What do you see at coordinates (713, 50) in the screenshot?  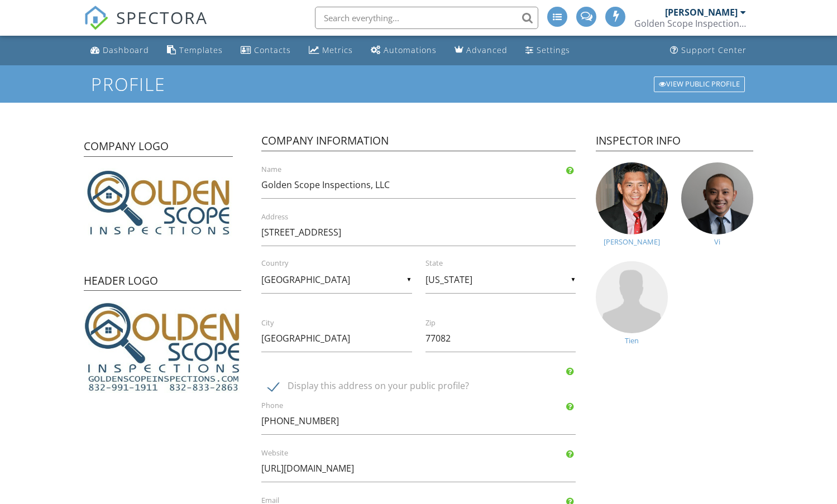 I see `div: Support Center` at bounding box center [713, 50].